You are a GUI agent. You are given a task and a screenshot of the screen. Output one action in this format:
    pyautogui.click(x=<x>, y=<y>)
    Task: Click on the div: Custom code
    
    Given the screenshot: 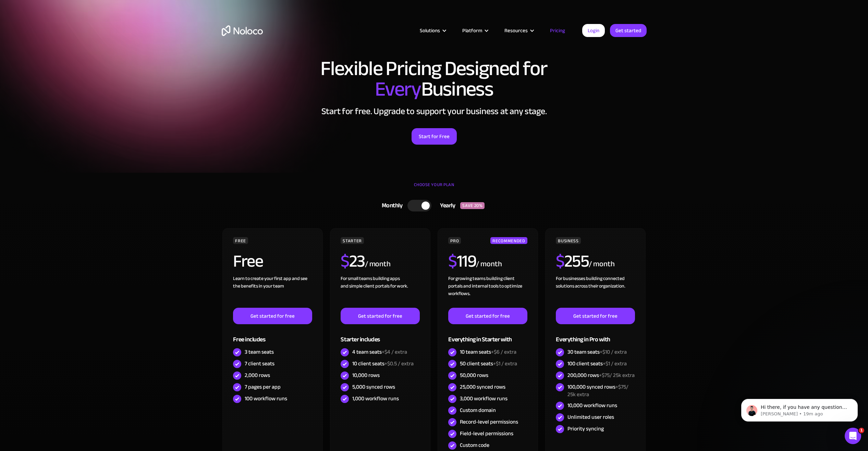 What is the action you would take?
    pyautogui.click(x=474, y=445)
    